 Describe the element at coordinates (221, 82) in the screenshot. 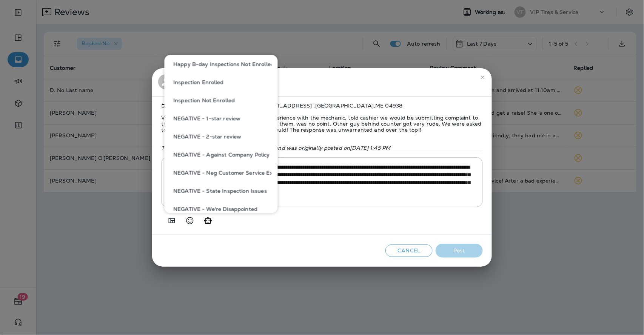

I see `button: Inspection Enrolled` at that location.